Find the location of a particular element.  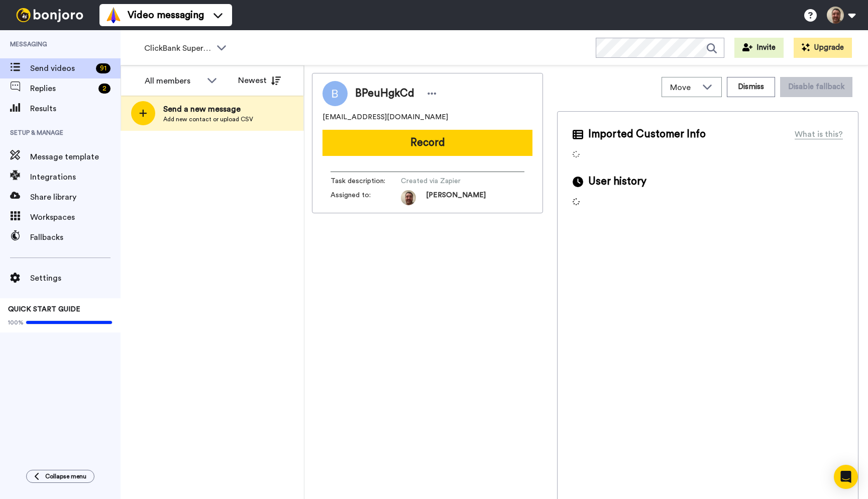

span: Add new contact or upload CSV is located at coordinates (208, 120).